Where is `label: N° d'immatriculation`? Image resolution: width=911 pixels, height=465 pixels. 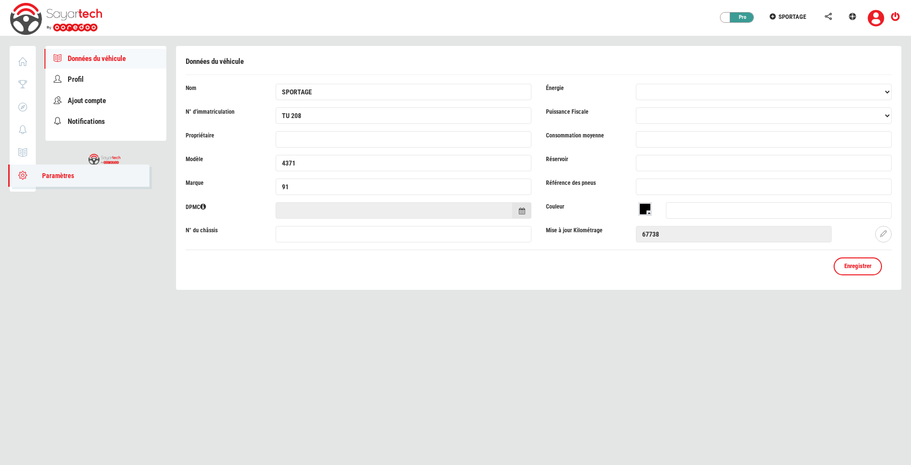 label: N° d'immatriculation is located at coordinates (223, 112).